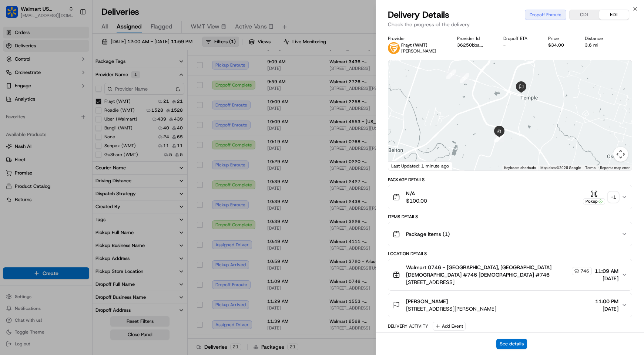  What do you see at coordinates (81, 128) in the screenshot?
I see `span: Pylon` at bounding box center [81, 128].